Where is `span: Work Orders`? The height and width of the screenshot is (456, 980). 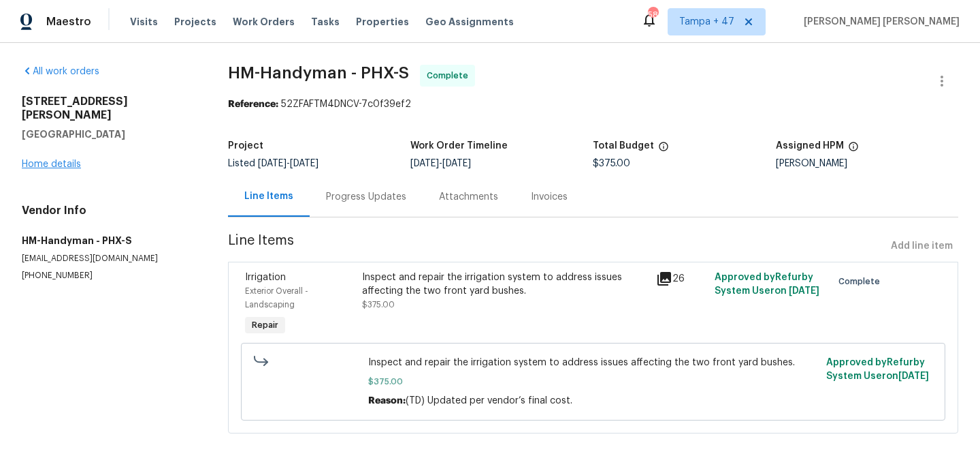
span: Work Orders is located at coordinates (264, 22).